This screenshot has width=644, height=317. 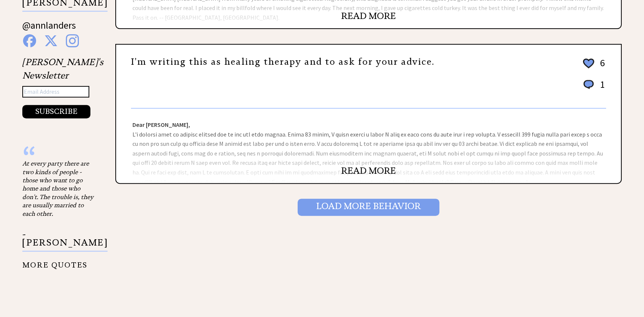 I want to click on a: @annlanders, so click(x=49, y=29).